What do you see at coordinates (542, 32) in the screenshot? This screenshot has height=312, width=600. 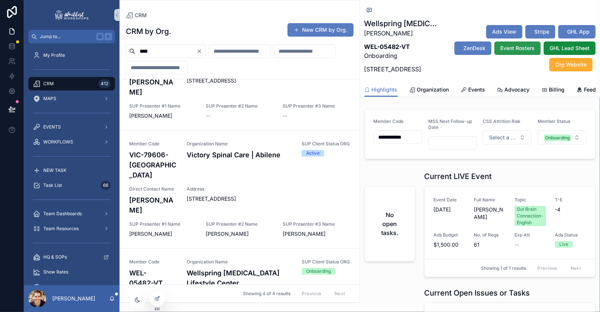 I see `span: Stripe` at bounding box center [542, 32].